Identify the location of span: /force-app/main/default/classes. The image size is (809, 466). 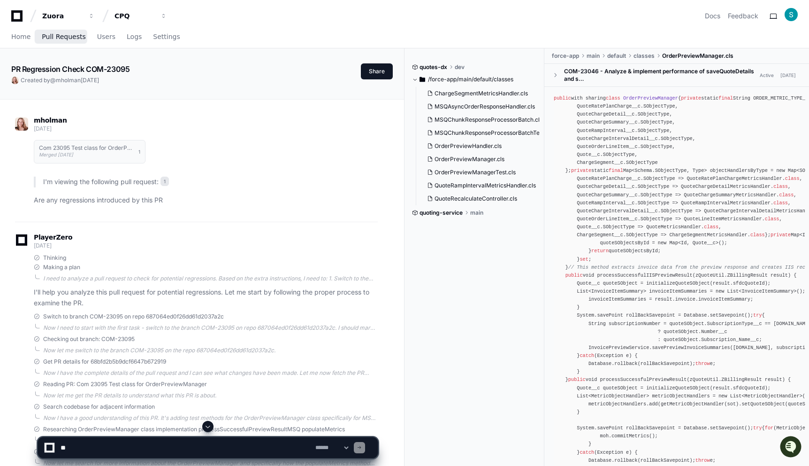
(471, 79).